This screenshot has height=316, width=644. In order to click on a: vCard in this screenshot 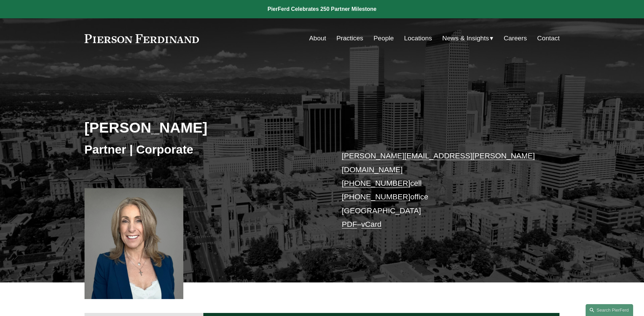, I will do `click(372, 224)`.